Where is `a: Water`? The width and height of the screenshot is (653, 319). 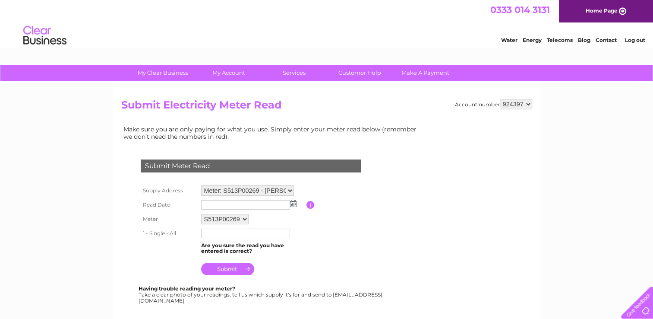
a: Water is located at coordinates (509, 40).